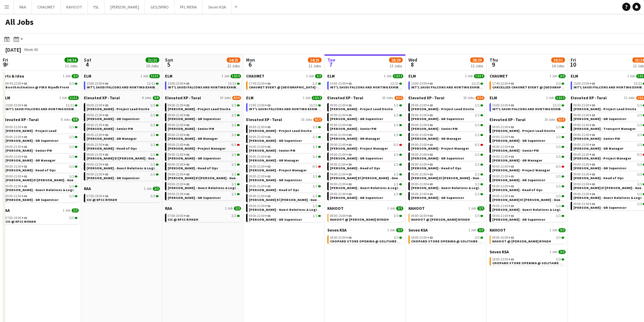 Image resolution: width=644 pixels, height=322 pixels. I want to click on span: 10 Jobs, so click(388, 98).